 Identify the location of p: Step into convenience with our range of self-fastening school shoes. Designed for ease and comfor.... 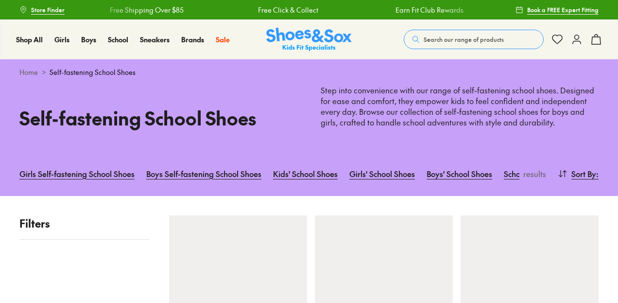
(460, 106).